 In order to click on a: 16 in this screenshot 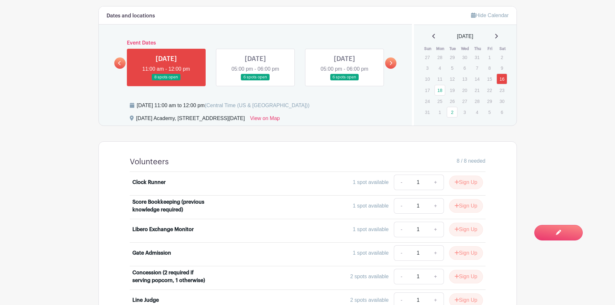, I will do `click(502, 79)`.